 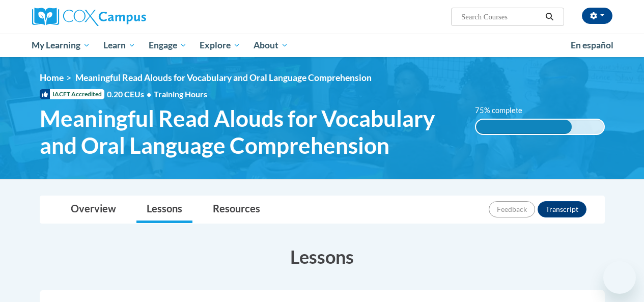 I want to click on a: My Learning, so click(x=61, y=45).